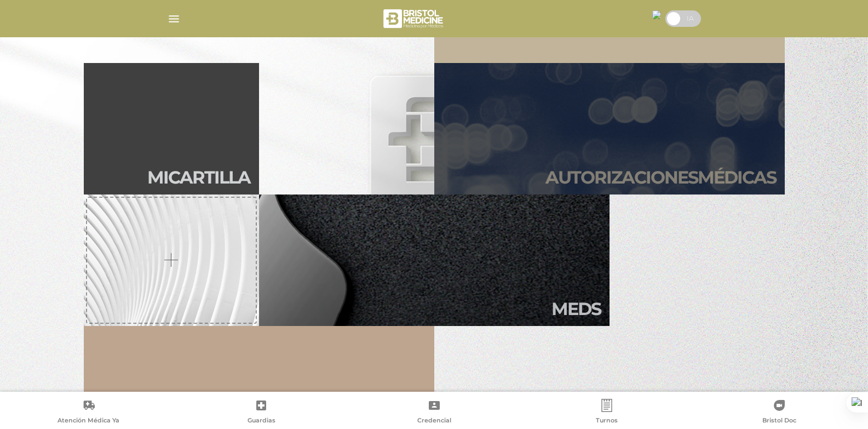  I want to click on img: Cober_menu-lines-white.svg, so click(174, 19).